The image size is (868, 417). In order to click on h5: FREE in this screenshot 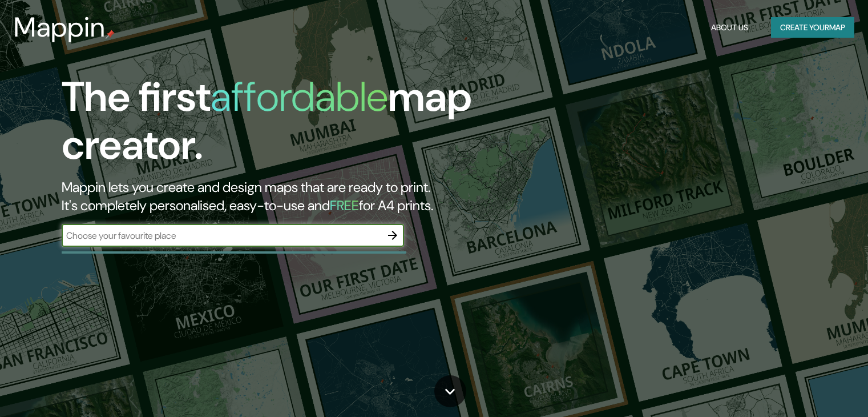, I will do `click(344, 205)`.